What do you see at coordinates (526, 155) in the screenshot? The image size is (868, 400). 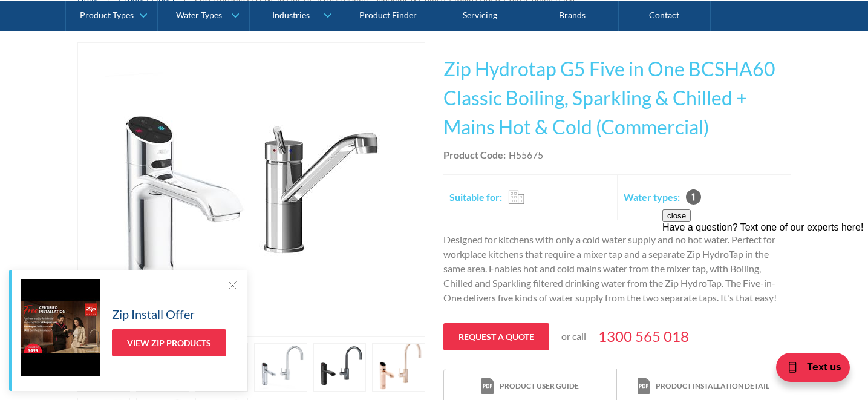 I see `div: H55675` at bounding box center [526, 155].